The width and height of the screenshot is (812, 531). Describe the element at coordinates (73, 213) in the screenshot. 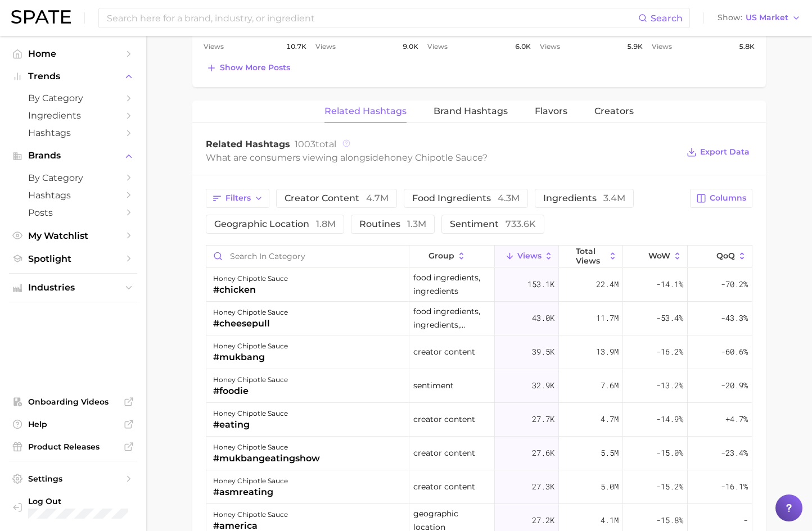

I see `a: Posts` at that location.